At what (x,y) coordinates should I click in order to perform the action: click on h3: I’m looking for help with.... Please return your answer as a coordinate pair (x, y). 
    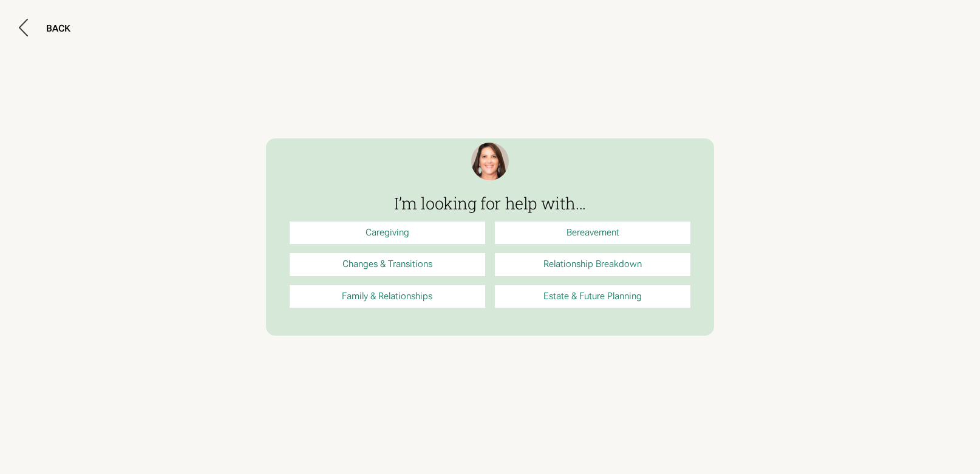
    Looking at the image, I should click on (490, 203).